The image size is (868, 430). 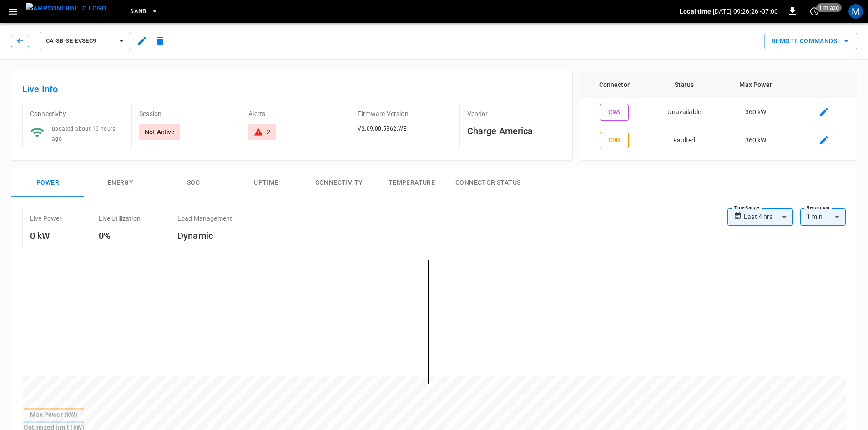 I want to click on th: Connector, so click(x=614, y=85).